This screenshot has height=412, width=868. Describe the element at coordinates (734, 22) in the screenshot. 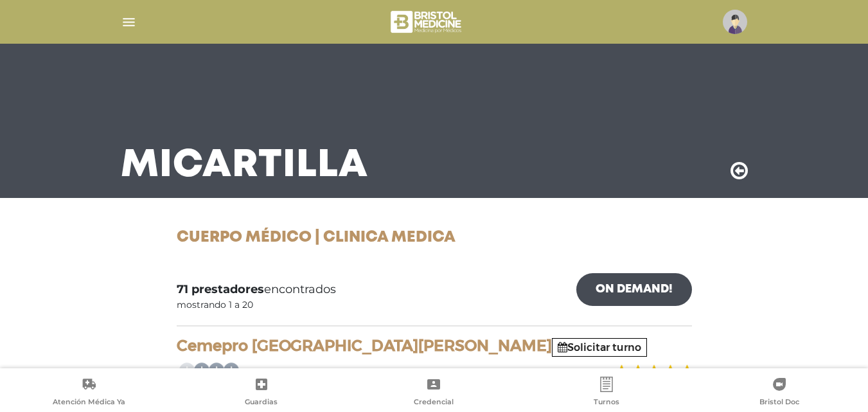

I see `img: profile-placeholder.svg` at that location.